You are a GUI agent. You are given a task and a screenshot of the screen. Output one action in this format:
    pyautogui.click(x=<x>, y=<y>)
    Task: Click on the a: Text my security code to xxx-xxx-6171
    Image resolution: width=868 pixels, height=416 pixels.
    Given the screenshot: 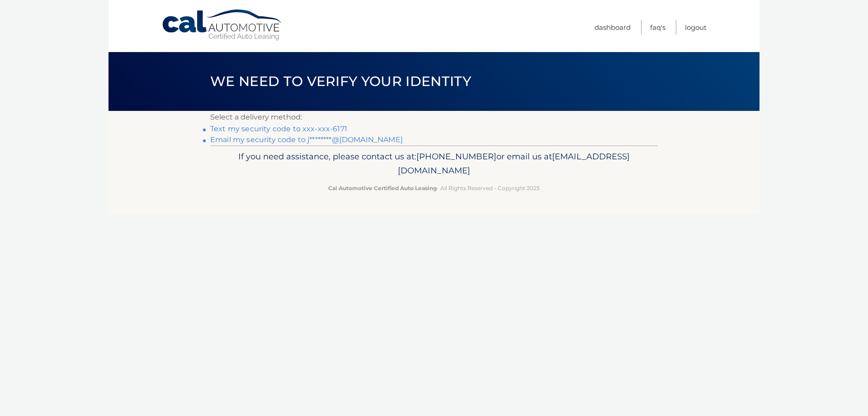 What is the action you would take?
    pyautogui.click(x=279, y=128)
    